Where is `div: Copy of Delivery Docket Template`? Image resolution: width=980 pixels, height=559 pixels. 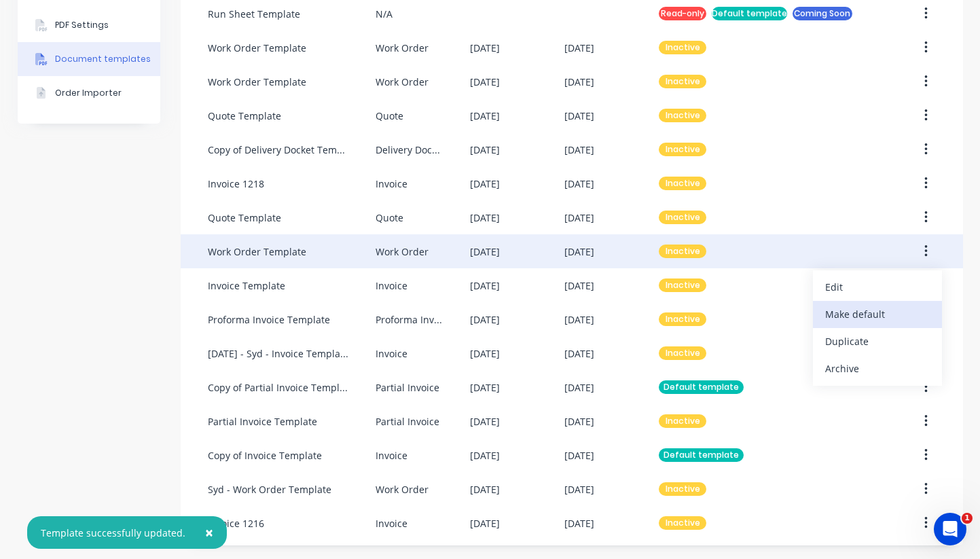
div: Copy of Delivery Docket Template is located at coordinates (278, 150).